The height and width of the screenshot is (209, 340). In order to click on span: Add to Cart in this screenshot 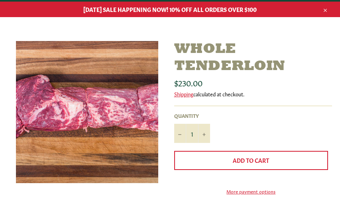, I will do `click(251, 160)`.